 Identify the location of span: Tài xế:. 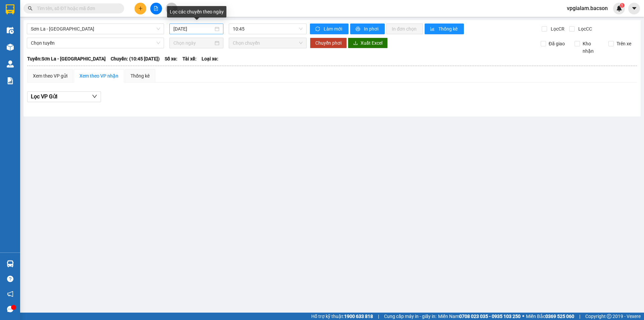
(189, 59).